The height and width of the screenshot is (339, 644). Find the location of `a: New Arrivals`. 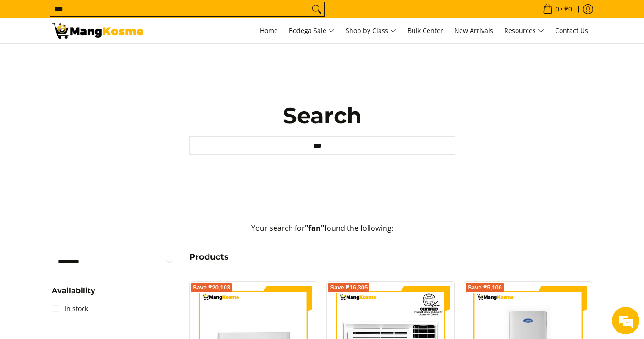

a: New Arrivals is located at coordinates (474, 31).